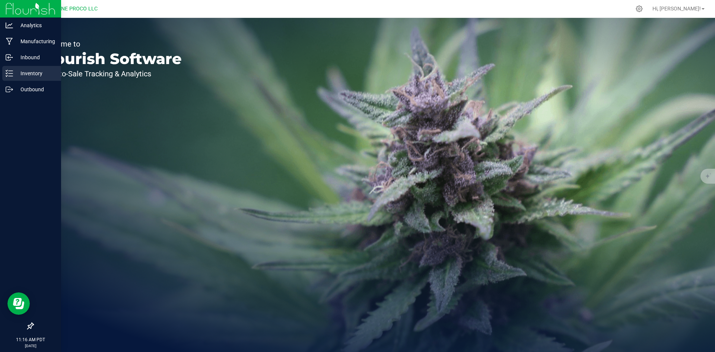  What do you see at coordinates (9, 25) in the screenshot?
I see `inline-svg: Analytics` at bounding box center [9, 25].